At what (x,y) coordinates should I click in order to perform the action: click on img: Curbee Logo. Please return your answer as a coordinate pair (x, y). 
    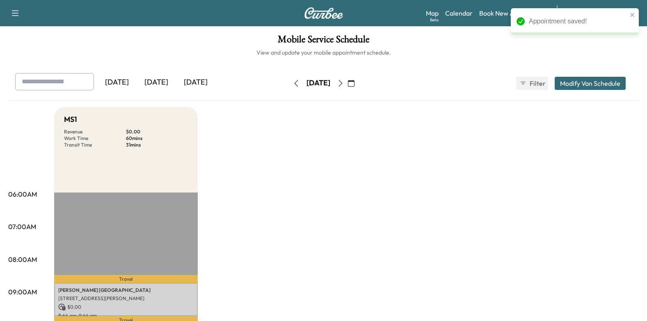
    Looking at the image, I should click on (324, 13).